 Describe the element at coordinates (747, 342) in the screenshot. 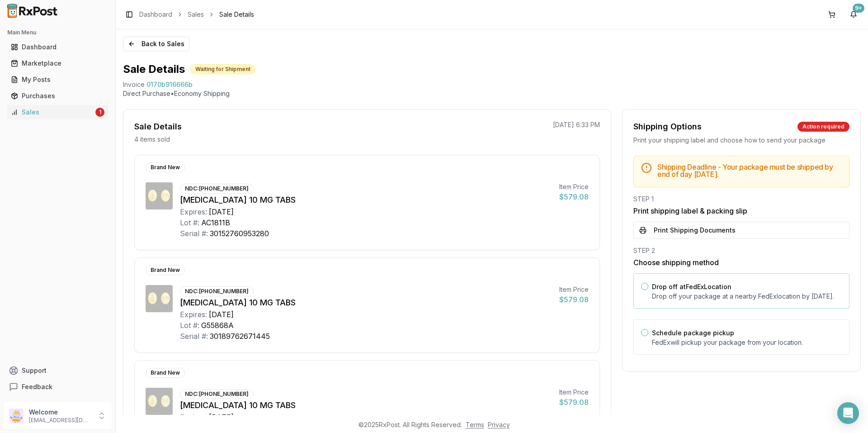

I see `p: FedEx will pickup your package from your location.` at that location.